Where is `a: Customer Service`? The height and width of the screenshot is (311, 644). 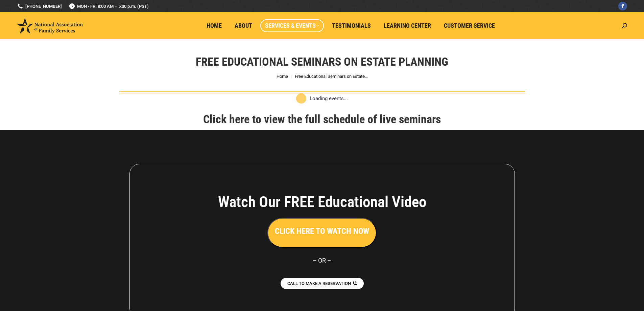
a: Customer Service is located at coordinates (469, 26).